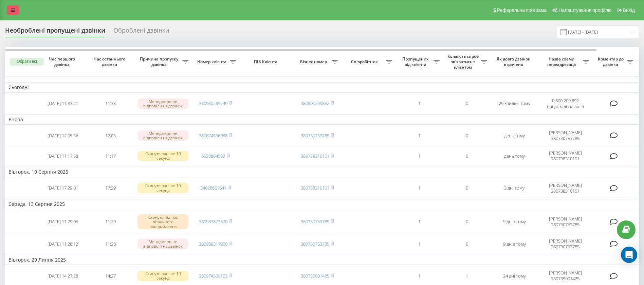 The image size is (644, 285). I want to click on td: 17:29, so click(111, 188).